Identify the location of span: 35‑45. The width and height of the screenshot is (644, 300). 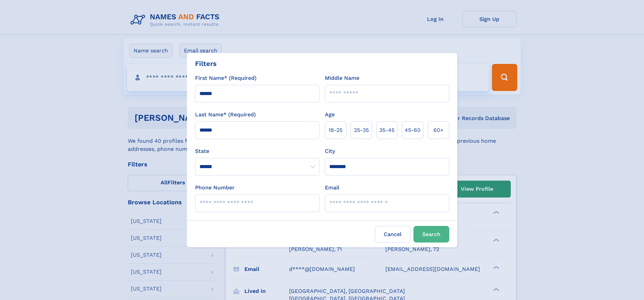
(387, 130).